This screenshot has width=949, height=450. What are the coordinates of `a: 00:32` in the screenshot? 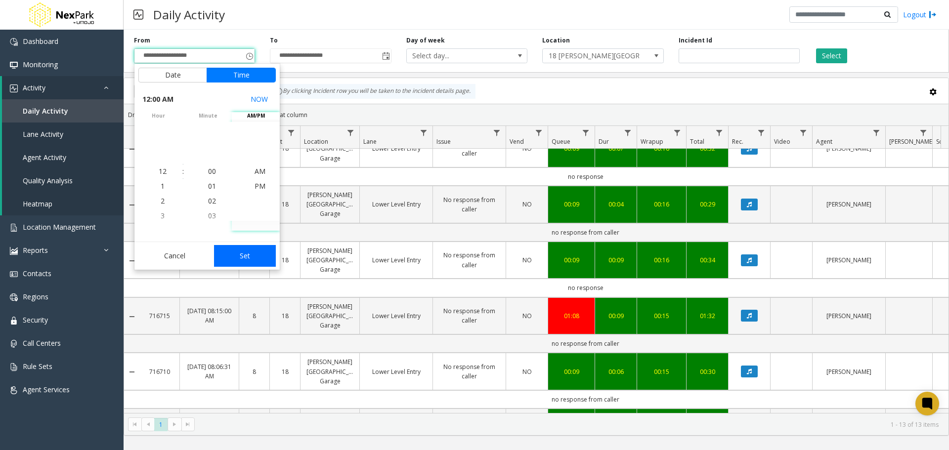 It's located at (707, 148).